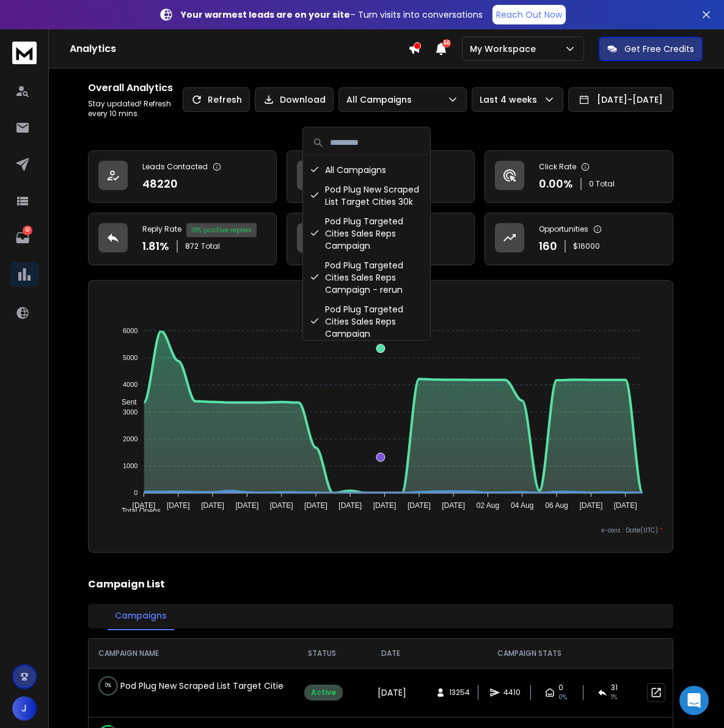 This screenshot has height=728, width=724. I want to click on p: 0.00 %, so click(556, 184).